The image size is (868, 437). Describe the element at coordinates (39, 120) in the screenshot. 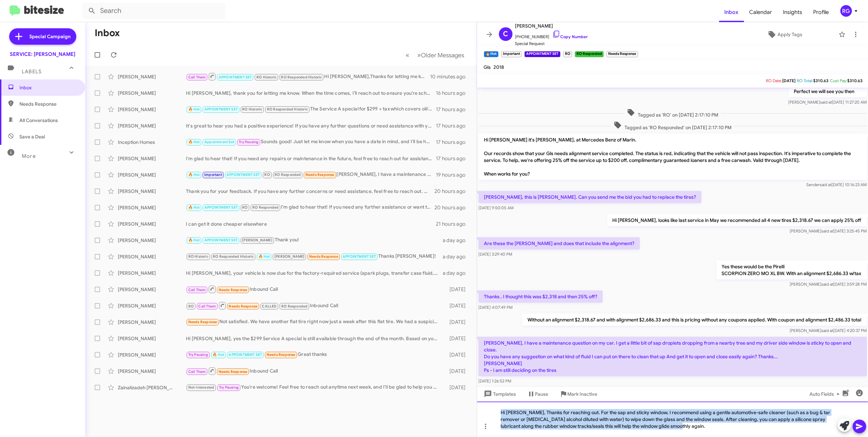

I see `span: All Conversations` at that location.